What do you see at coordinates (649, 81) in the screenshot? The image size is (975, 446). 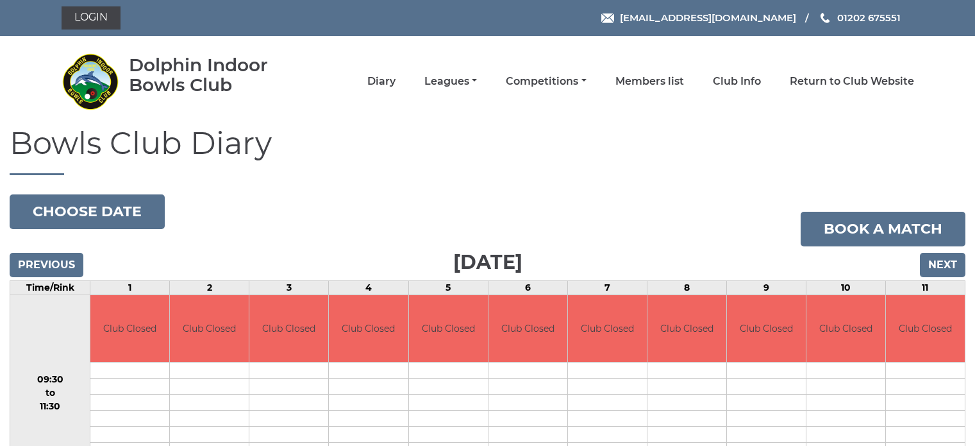 I see `a: Members list` at bounding box center [649, 81].